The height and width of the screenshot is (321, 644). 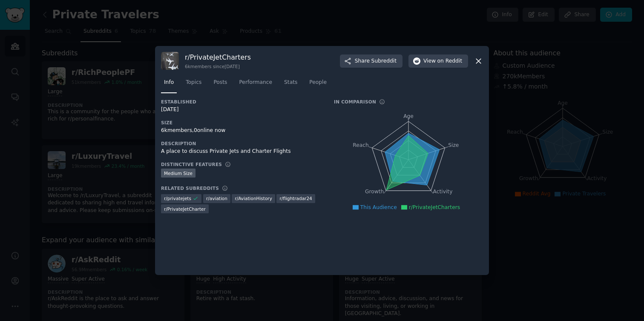 I want to click on button: ShareSubreddit, so click(x=371, y=62).